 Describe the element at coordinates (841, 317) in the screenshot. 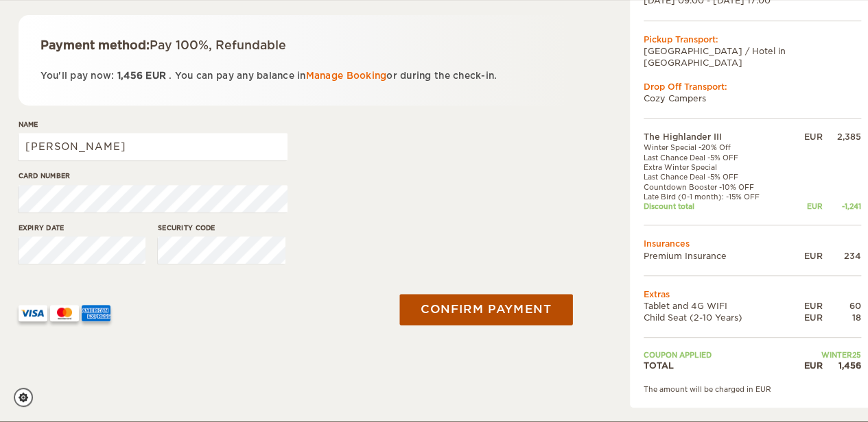

I see `div: 18` at that location.